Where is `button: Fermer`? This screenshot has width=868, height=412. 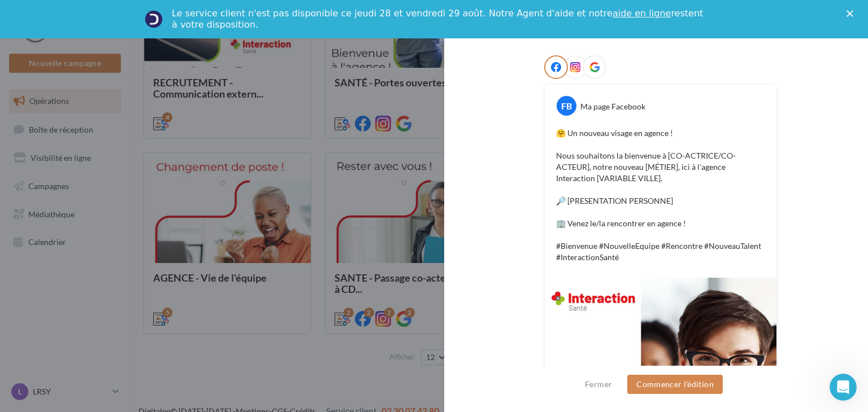 button: Fermer is located at coordinates (598, 384).